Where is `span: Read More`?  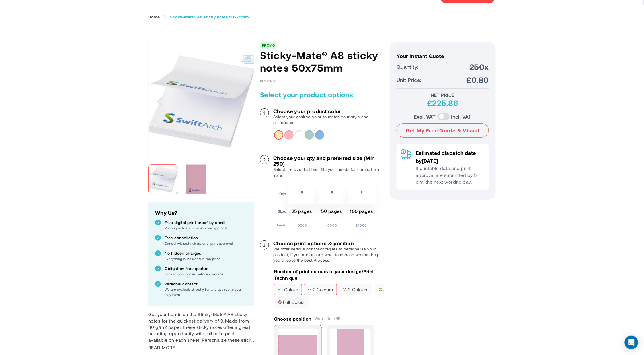
span: Read More is located at coordinates (162, 348).